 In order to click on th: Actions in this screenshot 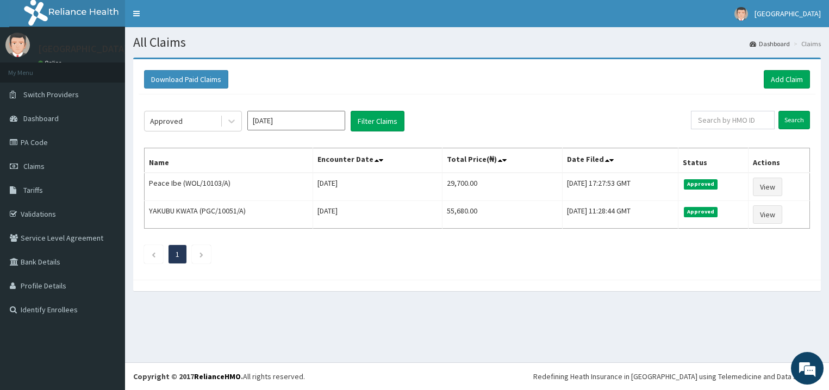, I will do `click(779, 161)`.